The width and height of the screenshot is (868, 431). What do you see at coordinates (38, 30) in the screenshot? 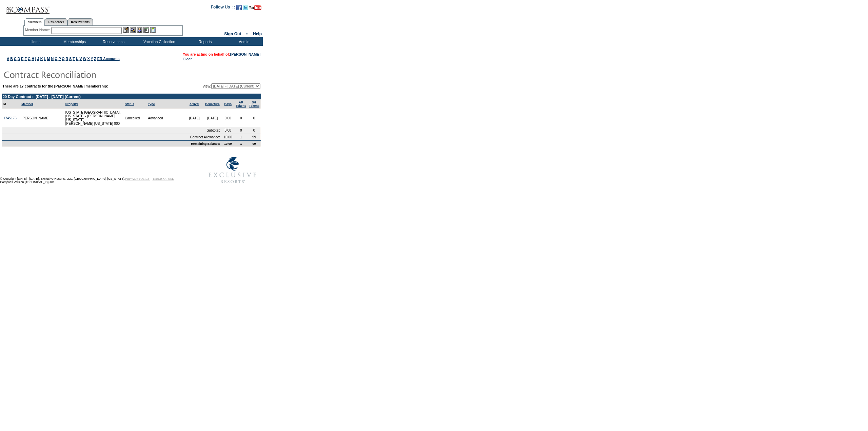
I see `div: Member Name:` at bounding box center [38, 30].